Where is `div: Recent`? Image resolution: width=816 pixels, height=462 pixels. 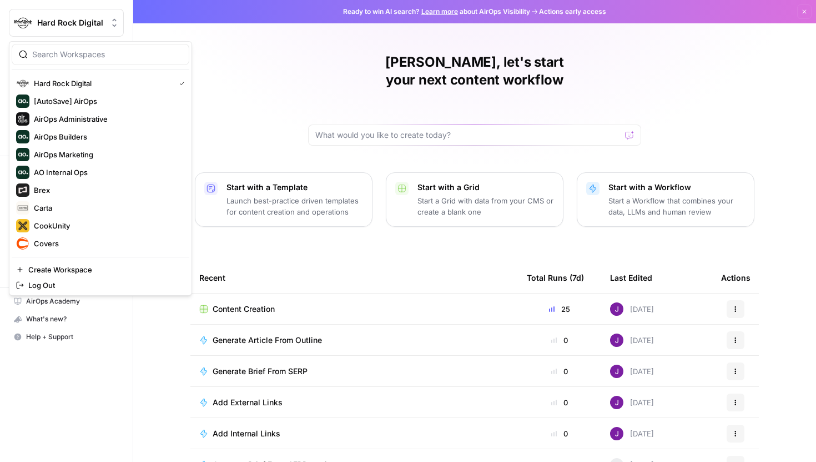 div: Recent is located at coordinates (354, 277).